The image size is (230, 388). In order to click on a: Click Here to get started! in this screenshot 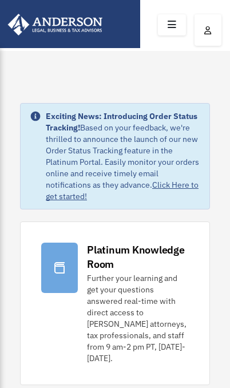, I will do `click(122, 190)`.